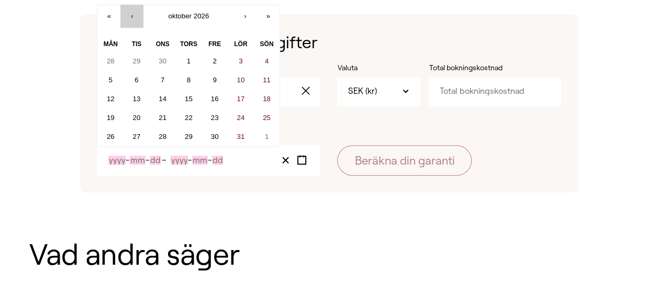 This screenshot has height=304, width=658. What do you see at coordinates (137, 80) in the screenshot?
I see `button: 6 oktober 2026` at bounding box center [137, 80].